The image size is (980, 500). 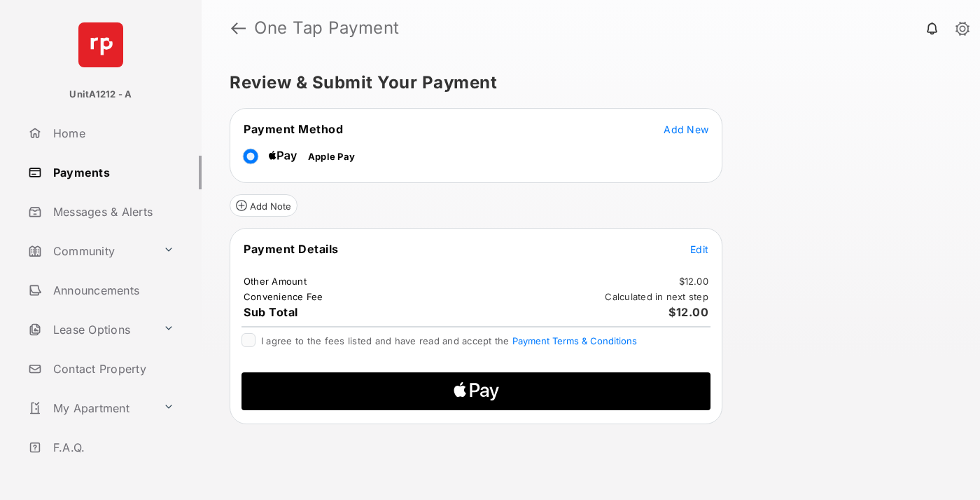 I want to click on span: Add New, so click(x=686, y=129).